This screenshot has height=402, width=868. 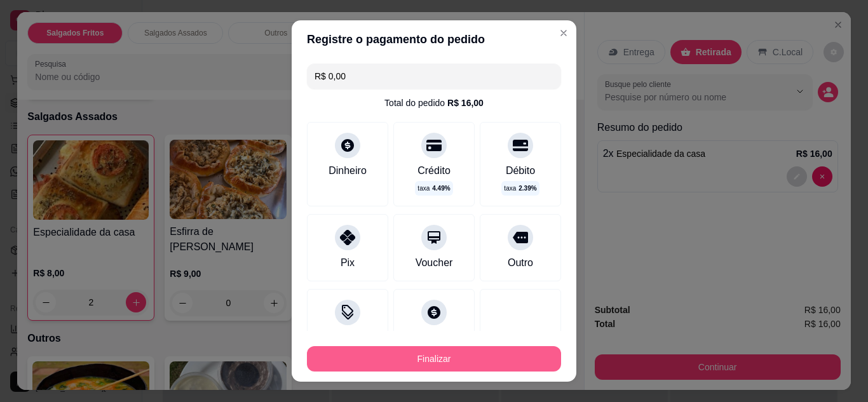 I want to click on div: Pix, so click(x=348, y=263).